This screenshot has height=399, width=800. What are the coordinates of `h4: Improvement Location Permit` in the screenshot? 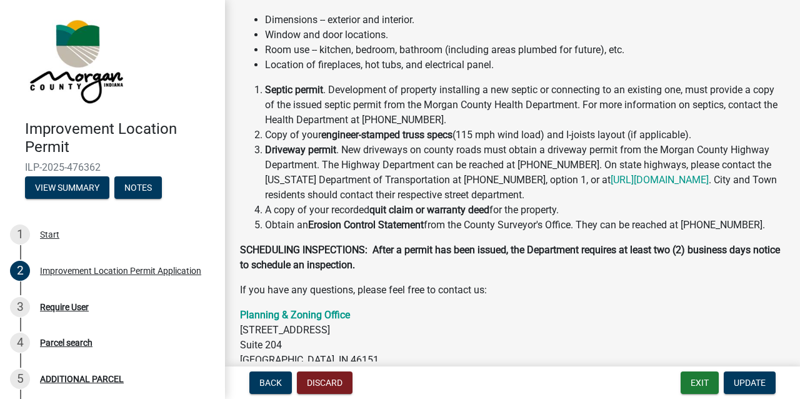 It's located at (120, 138).